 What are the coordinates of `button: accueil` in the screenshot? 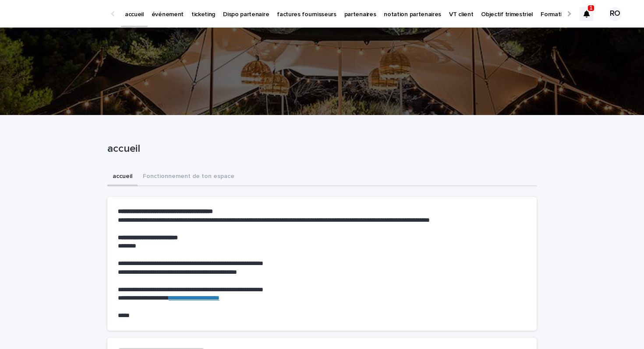 It's located at (122, 177).